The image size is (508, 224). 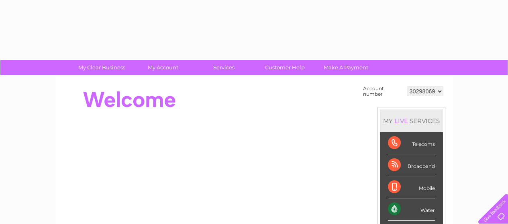 What do you see at coordinates (383, 92) in the screenshot?
I see `td: Account number` at bounding box center [383, 92].